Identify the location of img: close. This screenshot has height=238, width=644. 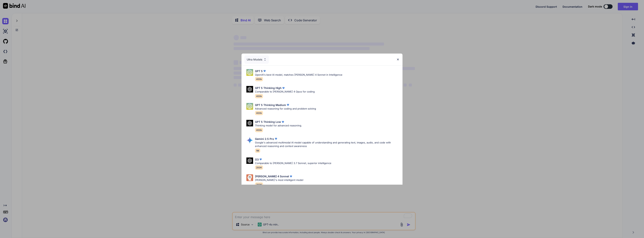
(398, 60).